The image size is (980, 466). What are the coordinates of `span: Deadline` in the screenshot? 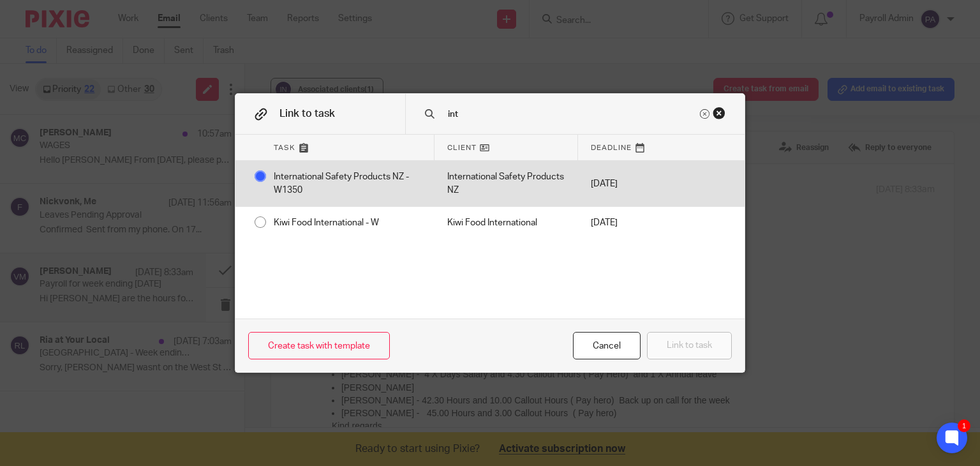 It's located at (612, 147).